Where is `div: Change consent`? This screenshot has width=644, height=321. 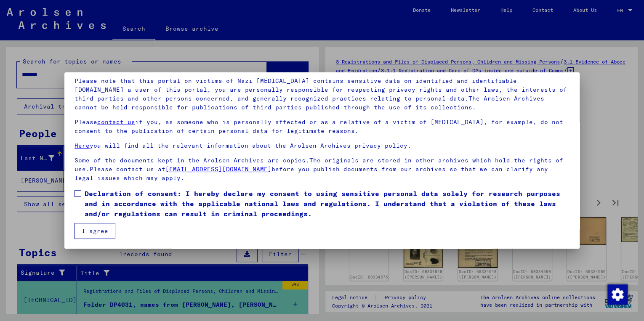
div: Change consent is located at coordinates (617, 294).